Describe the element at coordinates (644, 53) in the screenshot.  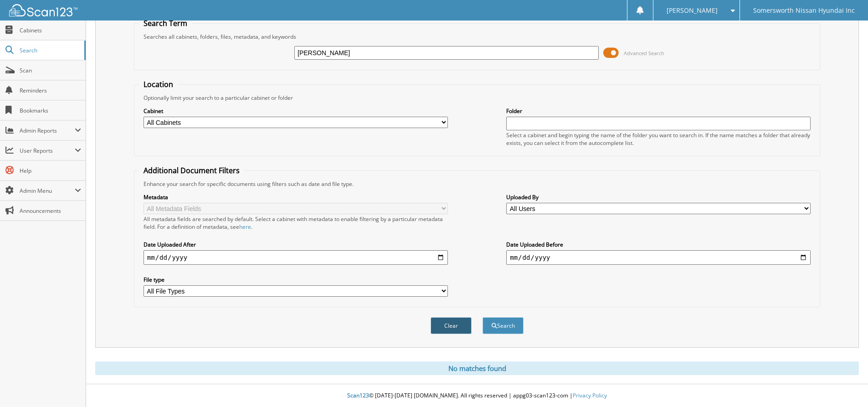
I see `span: Advanced Search` at that location.